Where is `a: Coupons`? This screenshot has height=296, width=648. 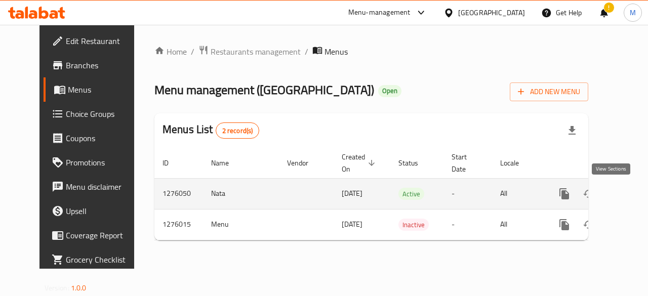 a: Coupons is located at coordinates (96, 138).